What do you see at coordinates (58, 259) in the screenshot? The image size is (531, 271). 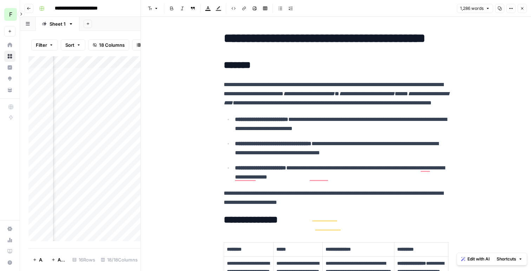 I see `button: Add 10 Rows` at bounding box center [58, 259].